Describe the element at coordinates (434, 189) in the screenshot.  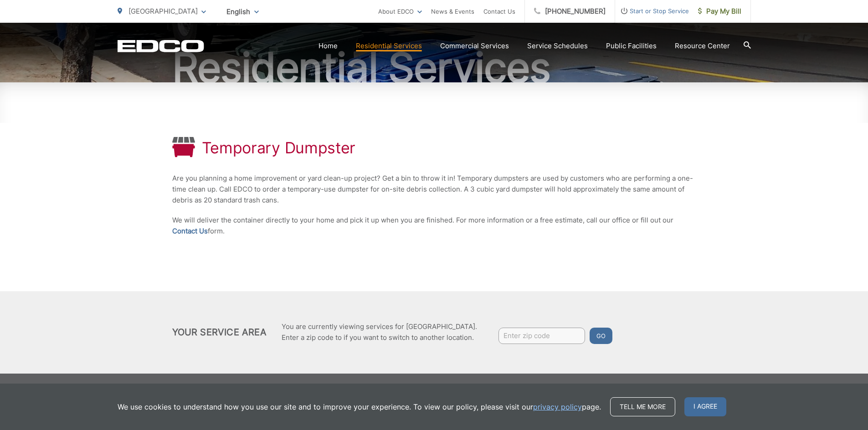
I see `p: Are you planning a home improvement or yard clean-up project? Get a bin to throw it in! Temporary...` at that location.